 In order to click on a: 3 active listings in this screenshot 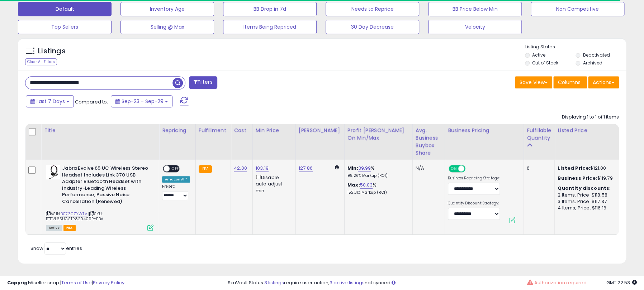, I will do `click(347, 283)`.